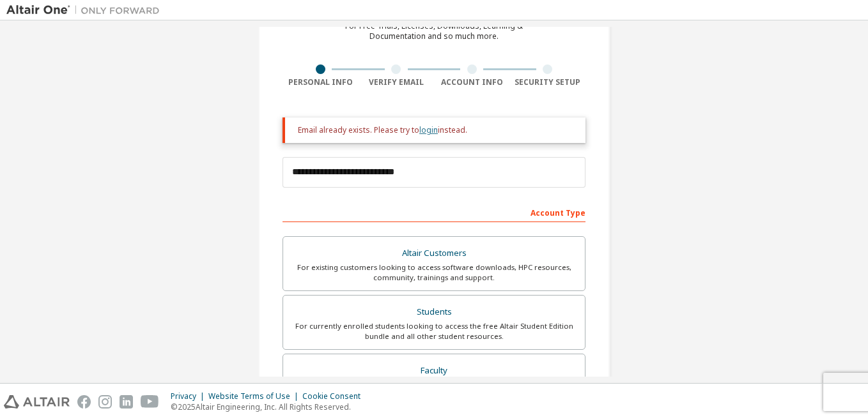 This screenshot has width=868, height=420. Describe the element at coordinates (434, 273) in the screenshot. I see `div: For existing customers looking to access software downloads, HPC resources, community, trainings ...` at that location.